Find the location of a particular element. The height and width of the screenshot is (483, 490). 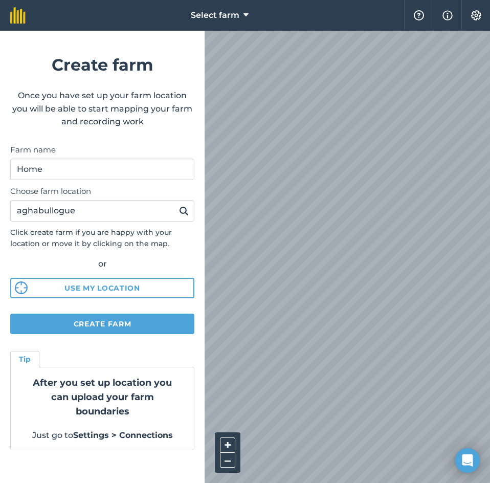

button: Use my location is located at coordinates (102, 288).